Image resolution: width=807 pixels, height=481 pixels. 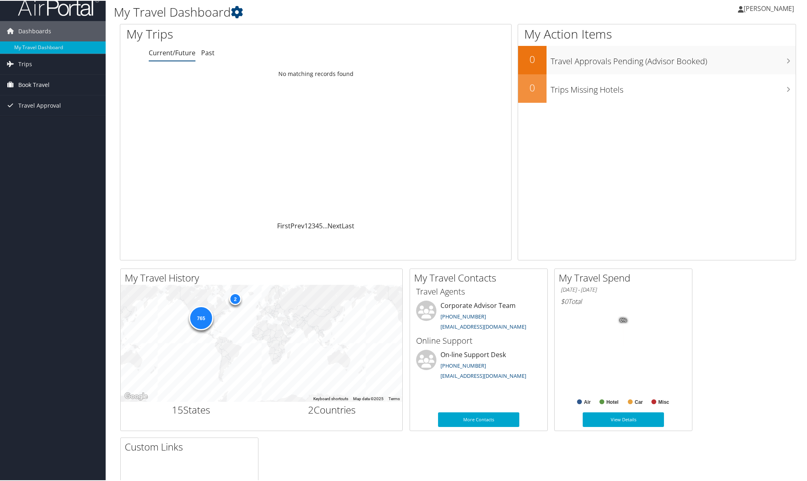 I want to click on h1: My Travel Dashboard, so click(x=343, y=11).